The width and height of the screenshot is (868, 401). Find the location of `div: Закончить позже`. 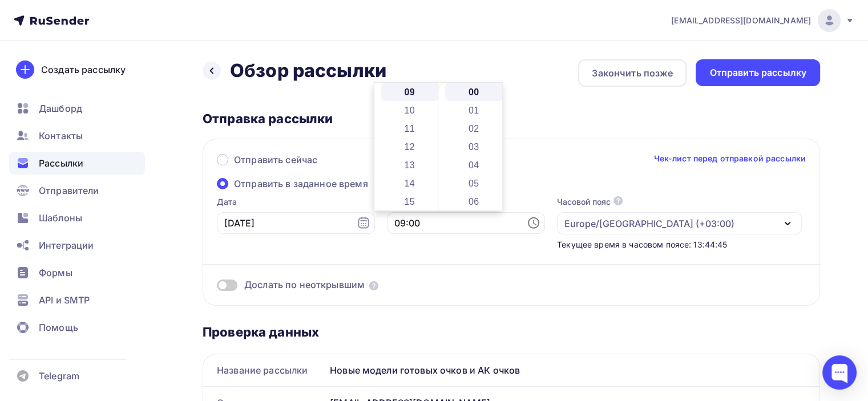

div: Закончить позже is located at coordinates (633, 73).